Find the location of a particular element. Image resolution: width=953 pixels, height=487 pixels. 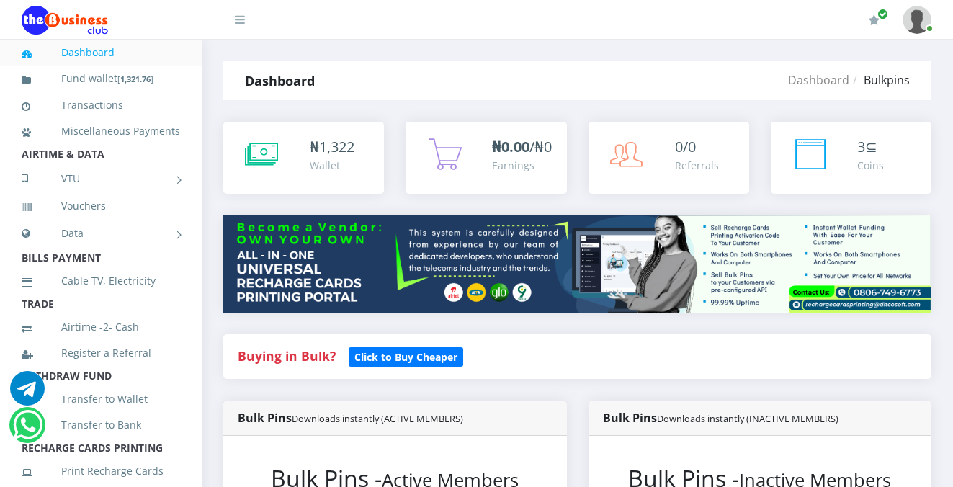

img: Logo is located at coordinates (65, 20).